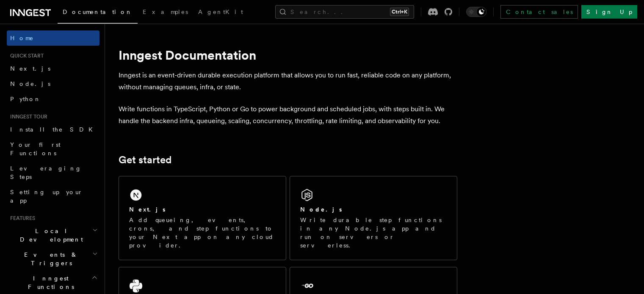  I want to click on a: Install the SDK, so click(53, 129).